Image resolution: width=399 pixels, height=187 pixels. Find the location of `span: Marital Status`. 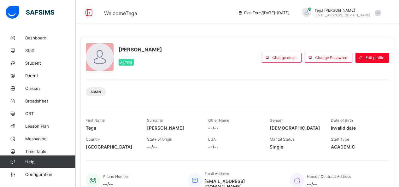

span: Marital Status is located at coordinates (282, 139).